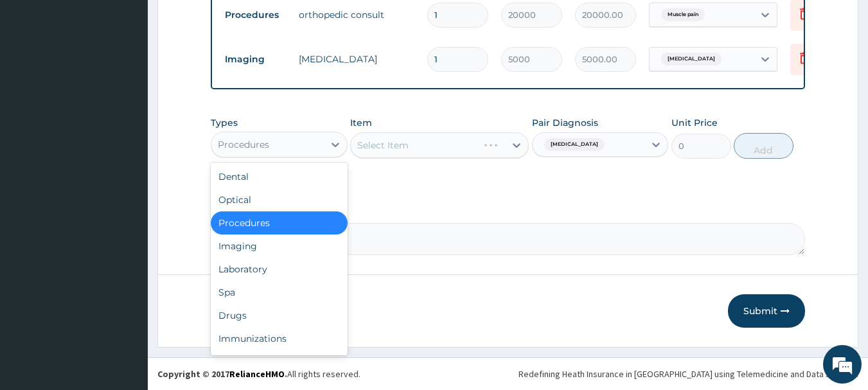 The height and width of the screenshot is (390, 868). I want to click on img: d_794563401_company_1708531726252_794563401, so click(38, 80).